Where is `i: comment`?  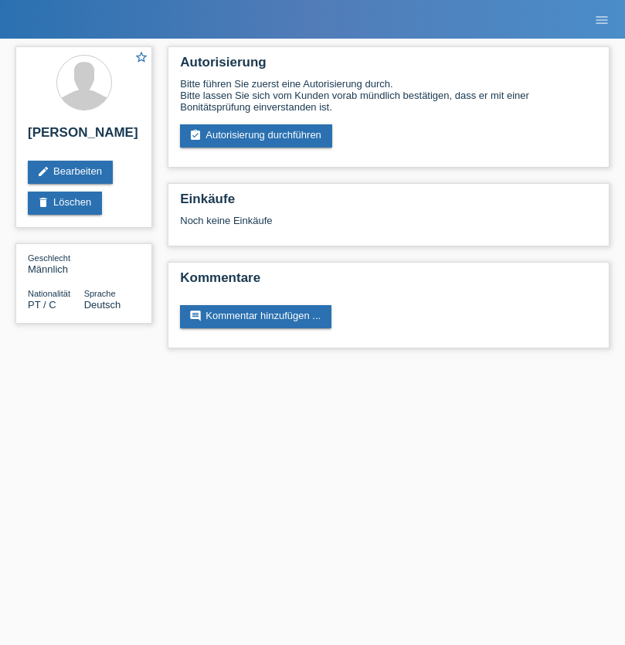 i: comment is located at coordinates (195, 316).